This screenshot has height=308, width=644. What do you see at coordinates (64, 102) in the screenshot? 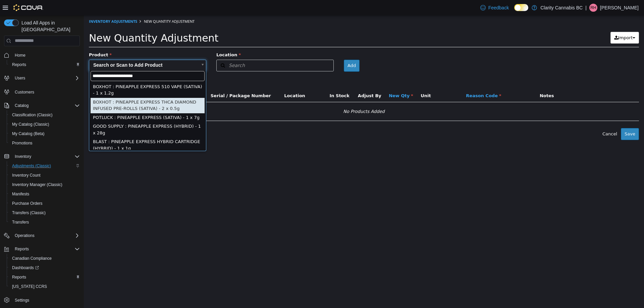
I see `div: POTLUCK : PINEAPPLE EXPRESS (SATIVA) - 1 x 7g` at bounding box center [64, 102].